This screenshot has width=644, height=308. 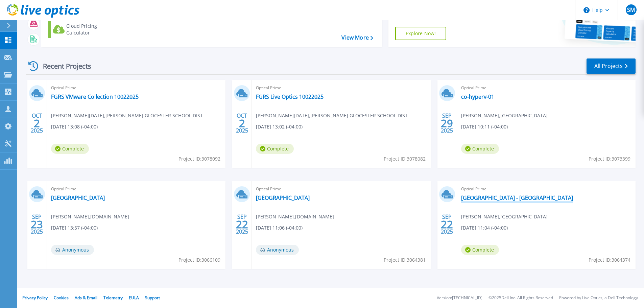 I want to click on a: EULA, so click(x=134, y=298).